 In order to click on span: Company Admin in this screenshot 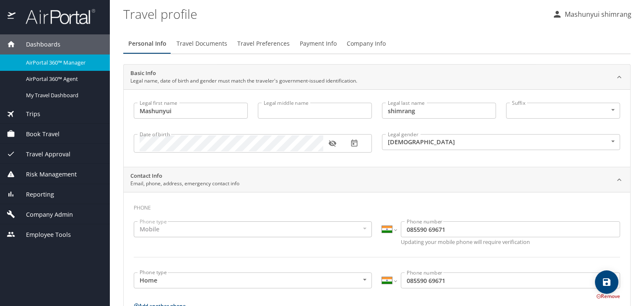, I will do `click(44, 214)`.